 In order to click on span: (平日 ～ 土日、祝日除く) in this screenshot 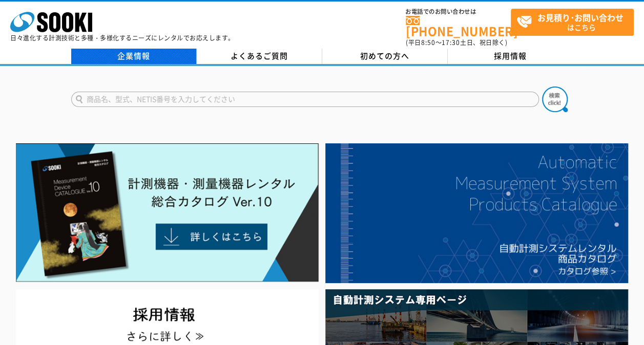, I will do `click(457, 42)`.